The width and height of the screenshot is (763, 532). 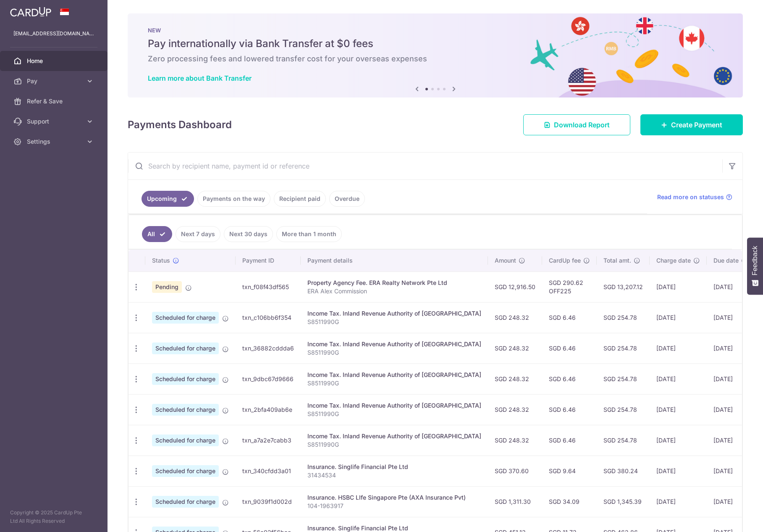 I want to click on td: txn_c106bb6f354, so click(x=268, y=317).